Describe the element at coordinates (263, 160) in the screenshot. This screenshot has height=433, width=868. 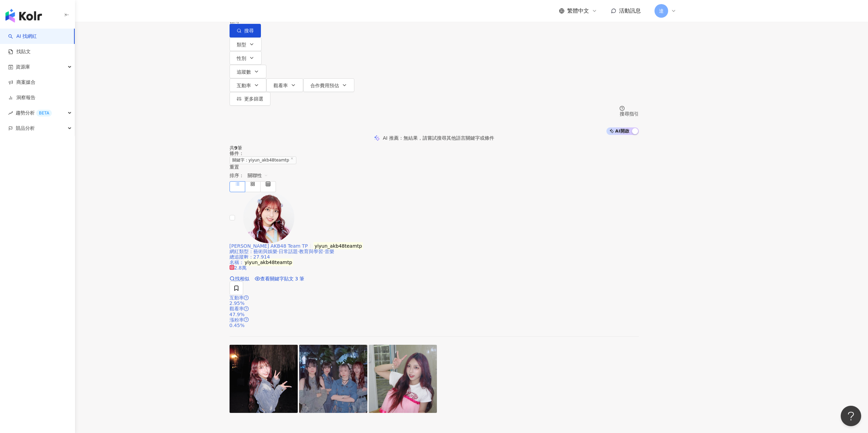
I see `span: 關鍵字：yiyun_akb48teamtp` at that location.